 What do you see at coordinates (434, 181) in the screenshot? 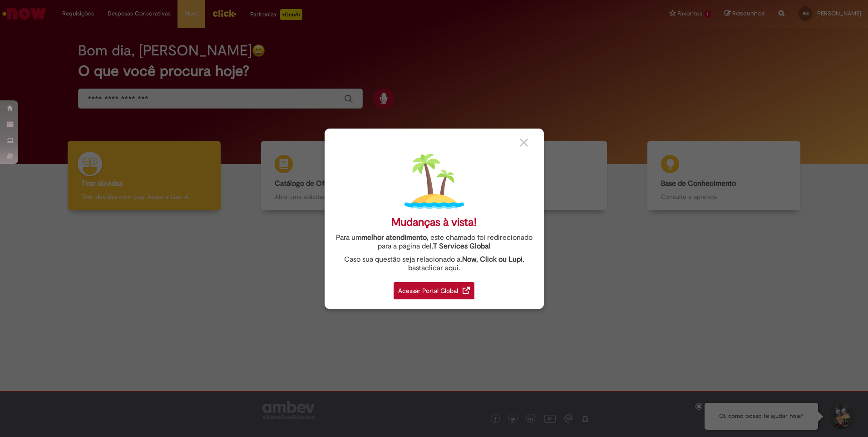
I see `img: island.png` at bounding box center [434, 181].